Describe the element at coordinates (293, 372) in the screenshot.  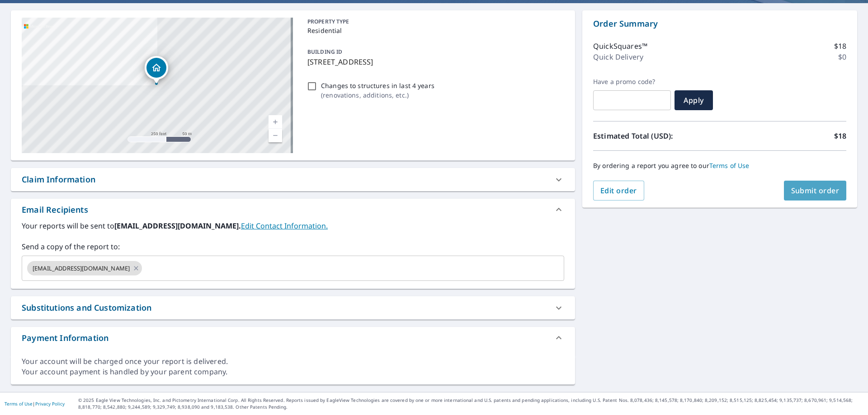
I see `div: Your account payment is handled by your parent company.` at that location.